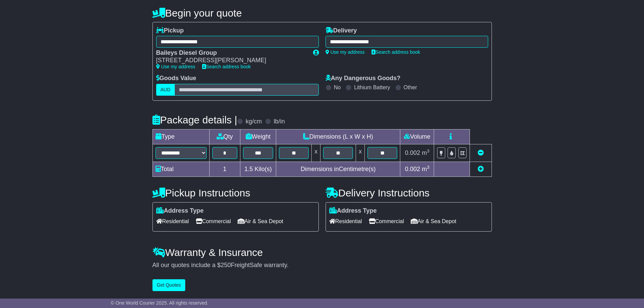  Describe the element at coordinates (231, 53) in the screenshot. I see `div: Baileys Diesel Group` at that location.